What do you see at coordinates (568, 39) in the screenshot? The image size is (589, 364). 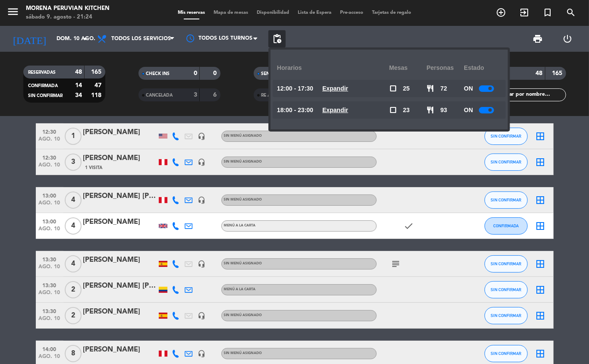 I see `i: power_settings_new` at bounding box center [568, 39].